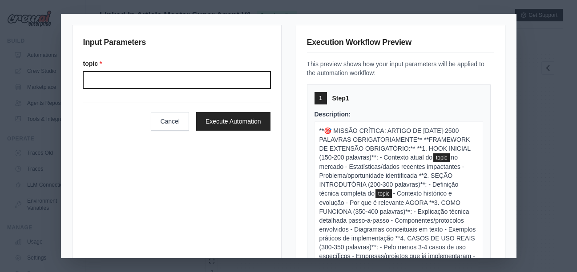 The height and width of the screenshot is (272, 577). I want to click on span: 1, so click(321, 98).